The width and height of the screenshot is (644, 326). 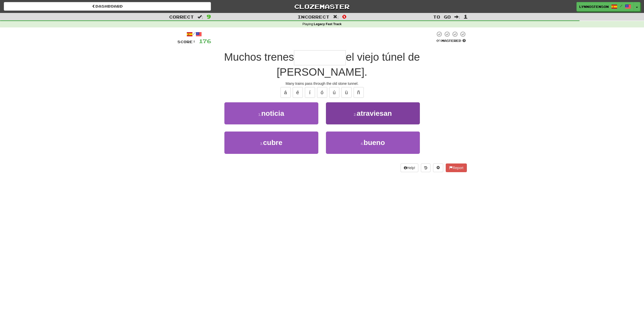 I want to click on small: 3 ., so click(x=262, y=144).